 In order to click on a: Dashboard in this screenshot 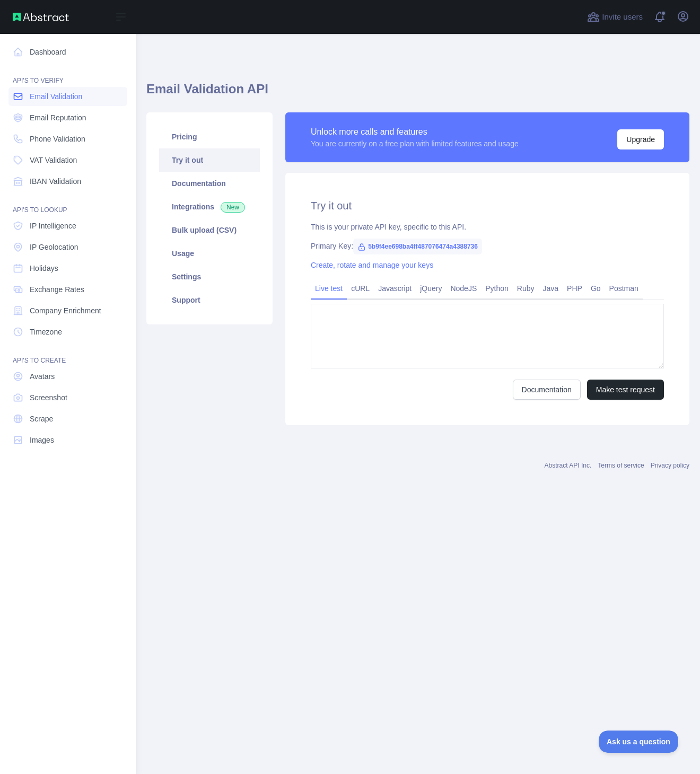, I will do `click(68, 52)`.